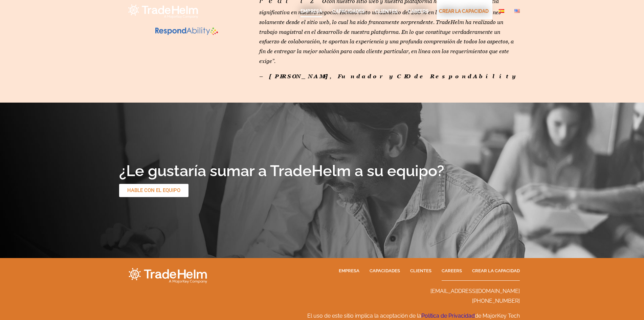 The image size is (644, 320). What do you see at coordinates (448, 316) in the screenshot?
I see `a: Política de Privacidad` at bounding box center [448, 316].